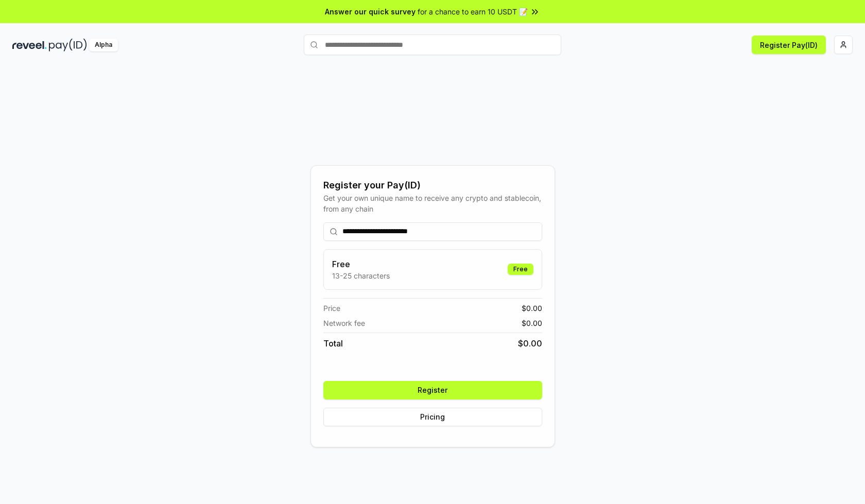 The image size is (865, 504). I want to click on span: for a chance to earn 10 USDT 📝, so click(473, 11).